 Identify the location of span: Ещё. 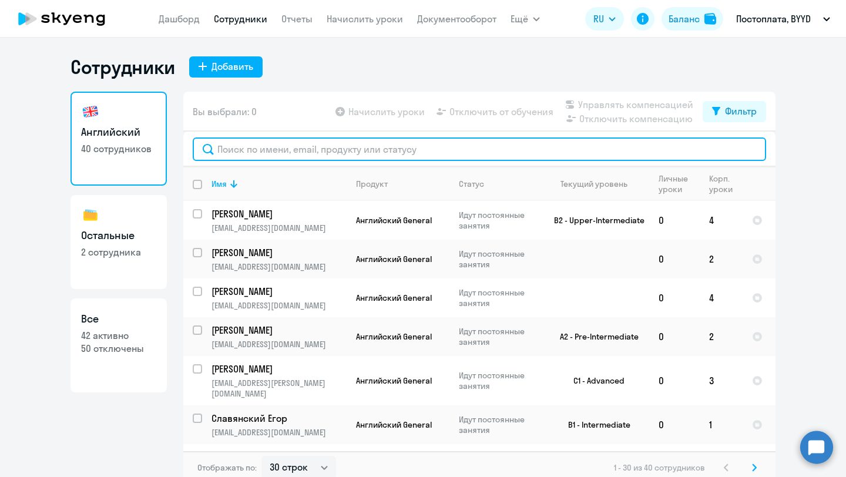
(520, 19).